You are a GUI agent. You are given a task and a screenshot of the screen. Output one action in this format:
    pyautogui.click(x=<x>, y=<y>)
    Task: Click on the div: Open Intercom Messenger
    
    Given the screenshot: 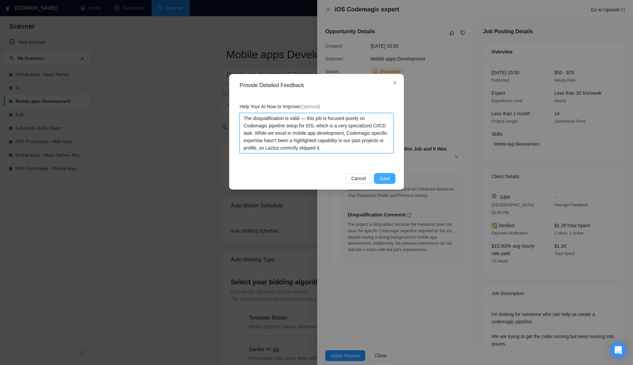 What is the action you would take?
    pyautogui.click(x=618, y=350)
    